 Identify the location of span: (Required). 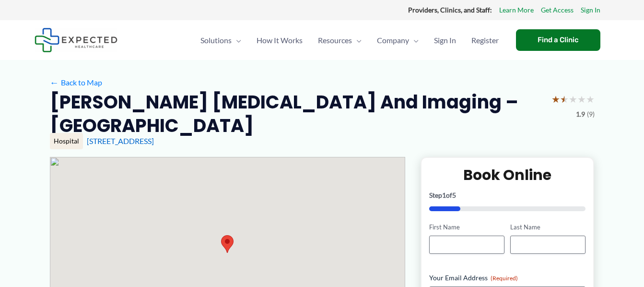
(504, 278).